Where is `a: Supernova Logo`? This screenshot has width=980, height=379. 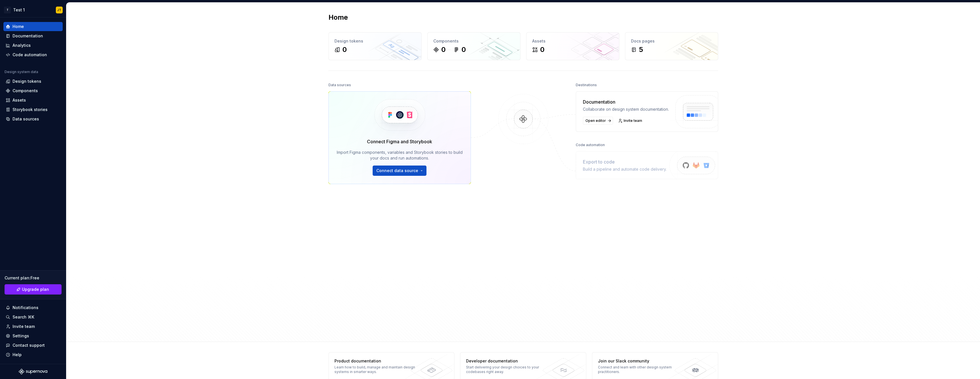
a: Supernova Logo is located at coordinates (33, 371).